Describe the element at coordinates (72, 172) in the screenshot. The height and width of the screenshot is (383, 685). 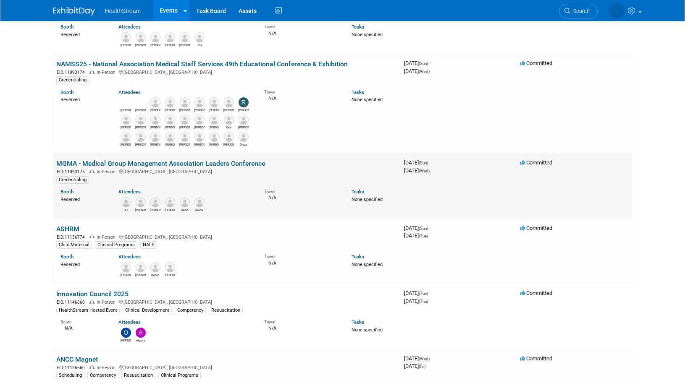
I see `span: EID: 11093175` at that location.